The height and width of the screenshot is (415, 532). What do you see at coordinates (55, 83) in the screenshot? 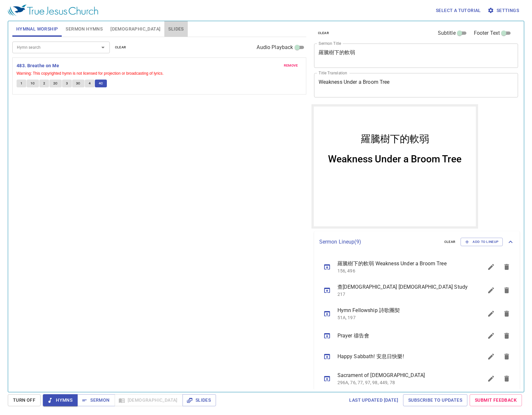
I see `button: 2C` at bounding box center [55, 83].